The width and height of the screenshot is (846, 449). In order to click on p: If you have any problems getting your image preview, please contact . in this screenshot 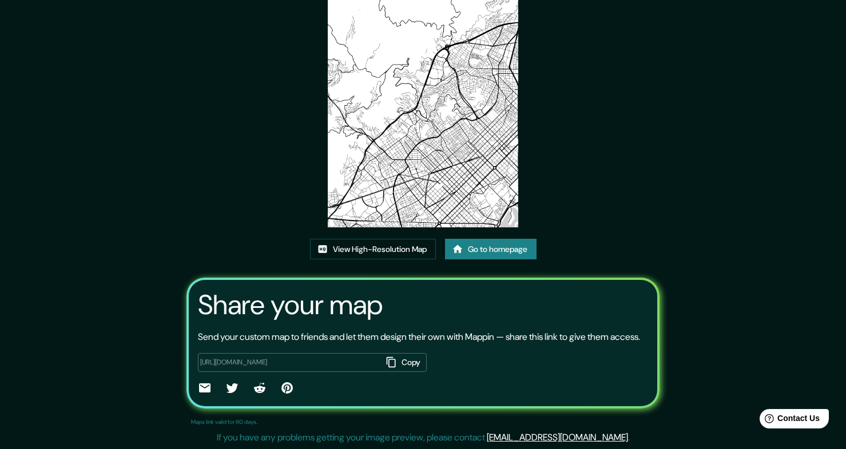, I will do `click(423, 438)`.